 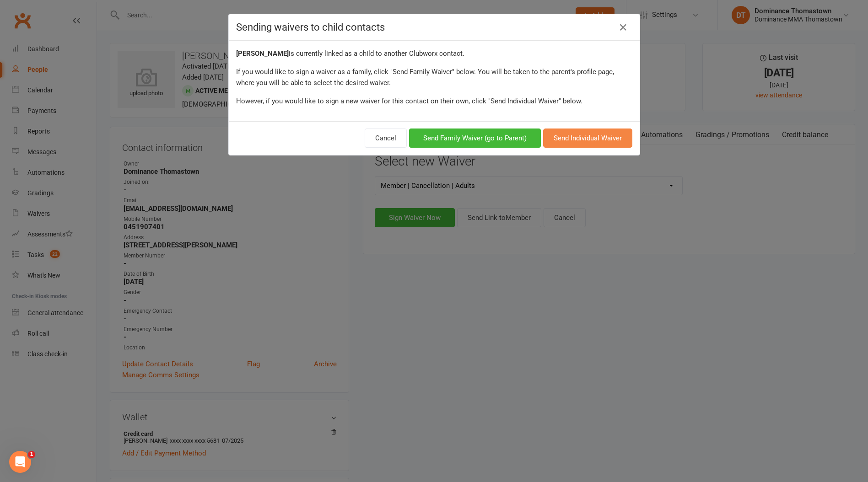 I want to click on h4: Sending waivers to child contacts, so click(x=434, y=27).